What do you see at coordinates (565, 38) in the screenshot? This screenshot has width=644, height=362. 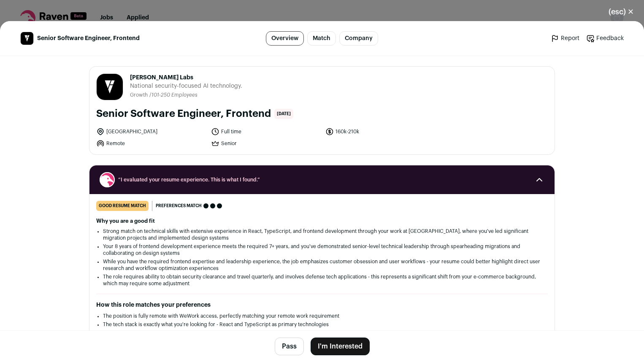 I see `a: Report` at bounding box center [565, 38].